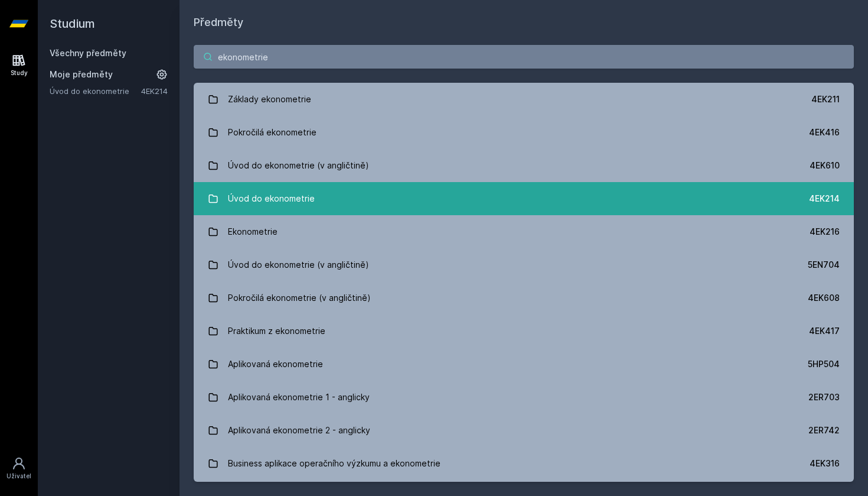  Describe the element at coordinates (154, 91) in the screenshot. I see `a: 4EK214` at that location.